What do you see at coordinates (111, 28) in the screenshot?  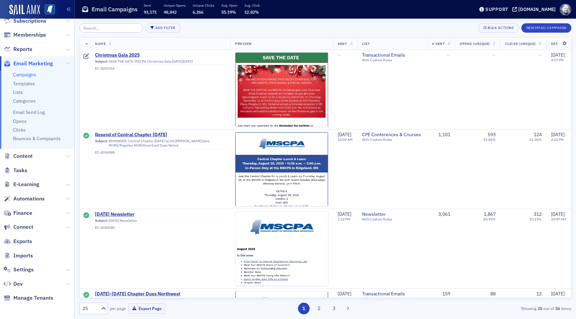 I see `input: Search…` at bounding box center [111, 28].